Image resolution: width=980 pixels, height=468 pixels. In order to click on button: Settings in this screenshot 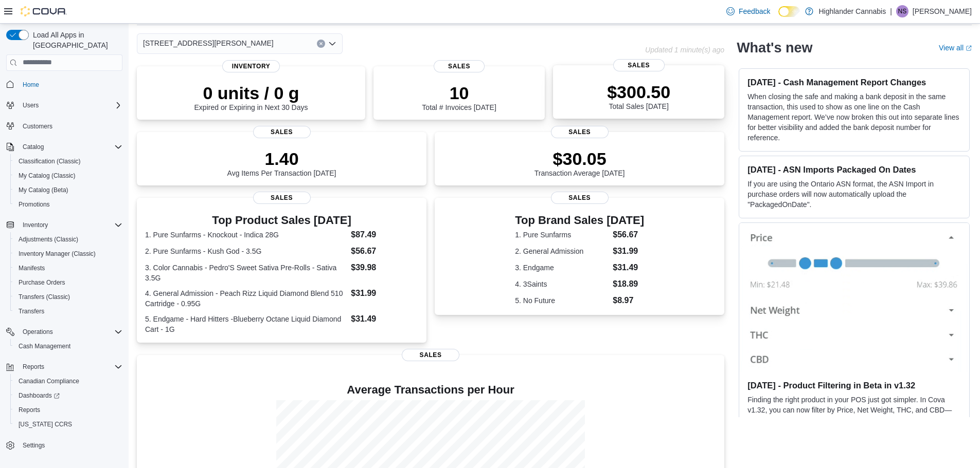, I will do `click(64, 445)`.